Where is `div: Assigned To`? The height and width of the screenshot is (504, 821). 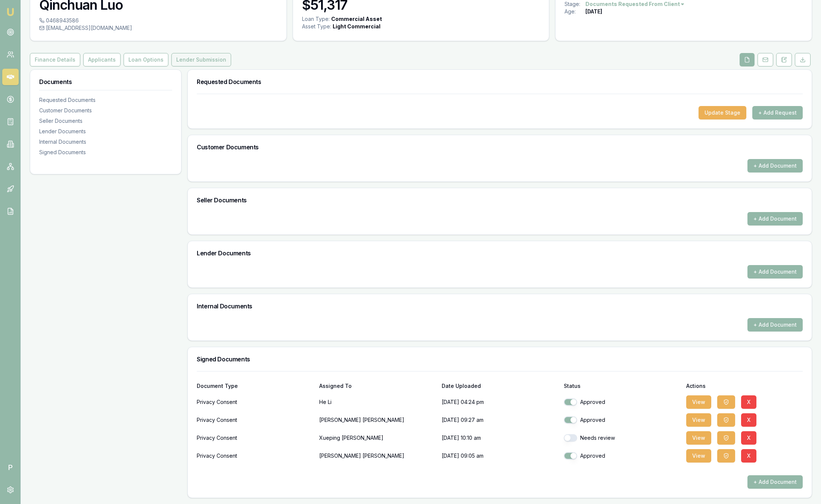 div: Assigned To is located at coordinates (377, 386).